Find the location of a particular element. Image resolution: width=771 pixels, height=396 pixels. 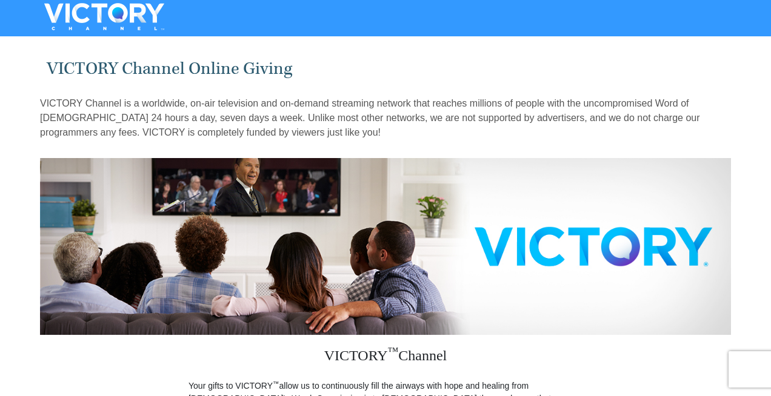

h1: VICTORY Channel Online Giving is located at coordinates (386, 69).